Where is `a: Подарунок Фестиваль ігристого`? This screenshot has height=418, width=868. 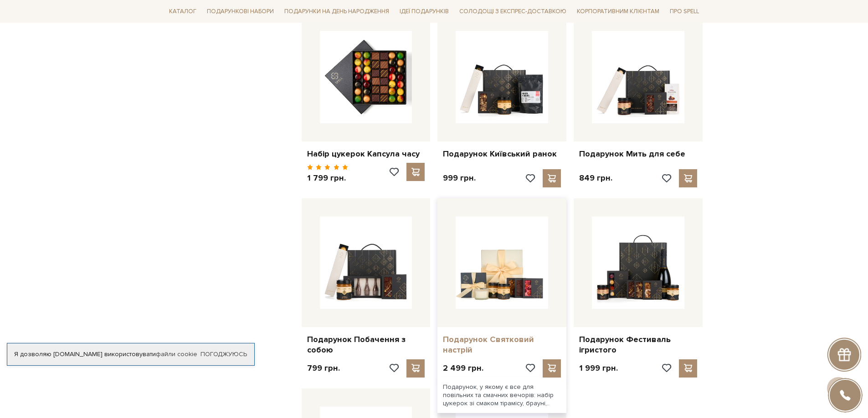 a: Подарунок Фестиваль ігристого is located at coordinates (638, 345).